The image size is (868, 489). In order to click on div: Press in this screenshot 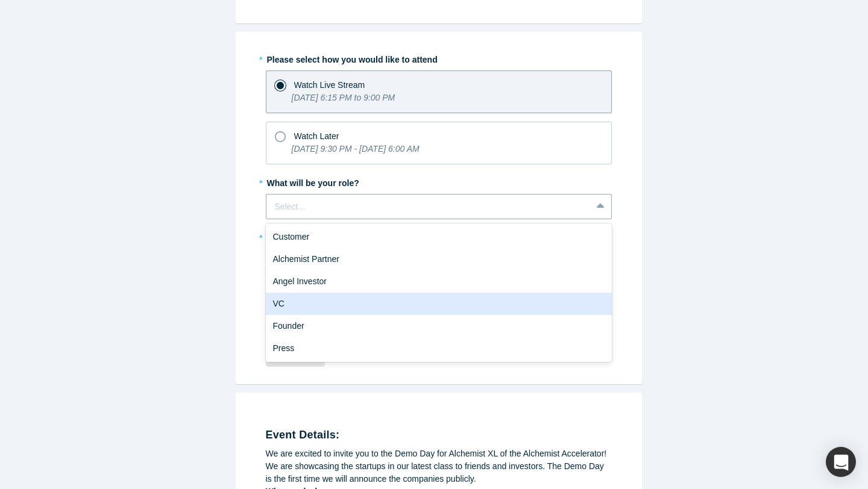, I will do `click(438, 348)`.